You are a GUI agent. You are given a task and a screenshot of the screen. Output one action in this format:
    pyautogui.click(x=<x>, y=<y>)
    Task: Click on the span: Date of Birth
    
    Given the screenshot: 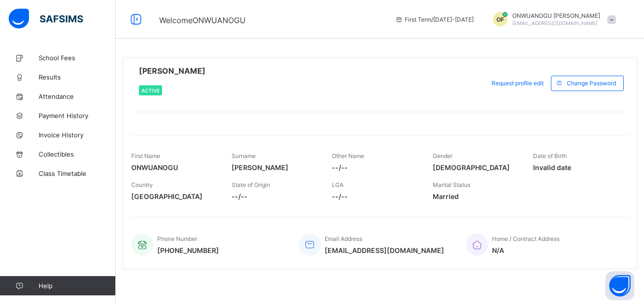 What is the action you would take?
    pyautogui.click(x=550, y=156)
    